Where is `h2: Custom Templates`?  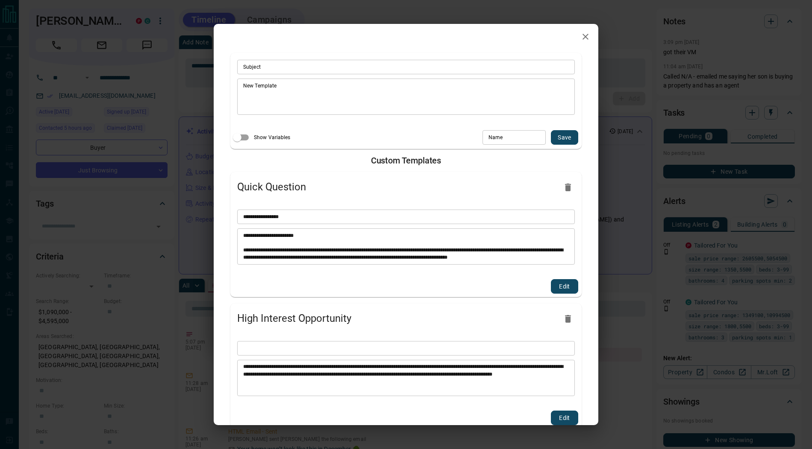
h2: Custom Templates is located at coordinates (406, 161).